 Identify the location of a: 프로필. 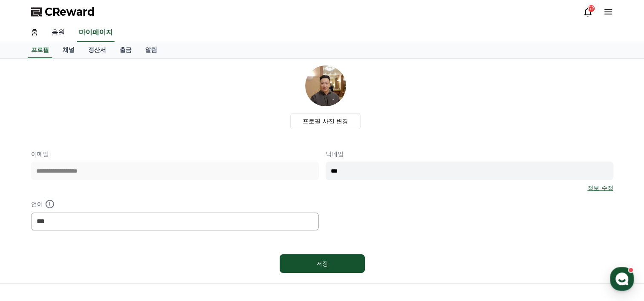
(40, 50).